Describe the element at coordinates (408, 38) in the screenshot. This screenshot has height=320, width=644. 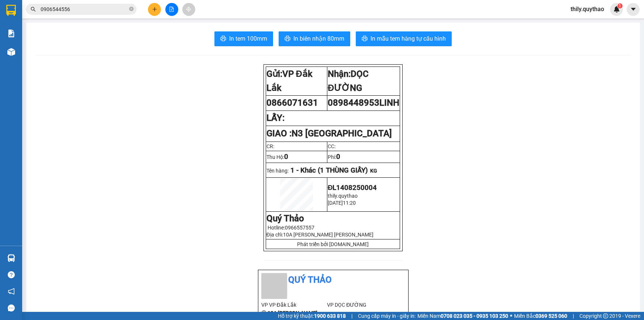
I see `span: In mẫu tem hàng tự cấu hình` at that location.